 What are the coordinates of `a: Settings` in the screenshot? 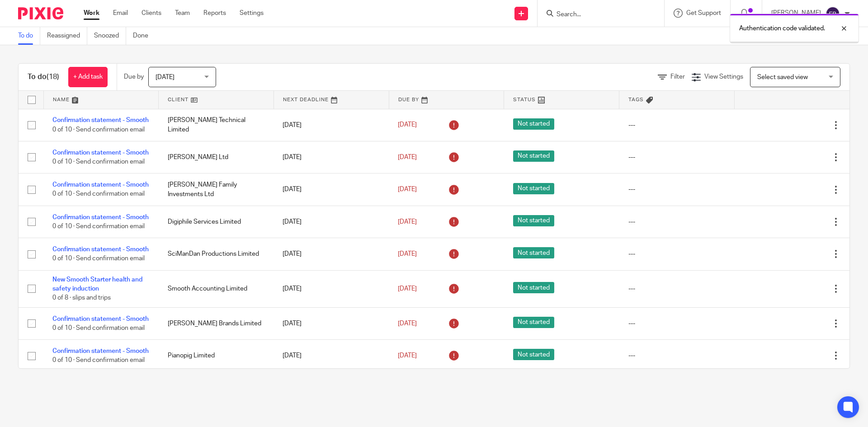 It's located at (251, 13).